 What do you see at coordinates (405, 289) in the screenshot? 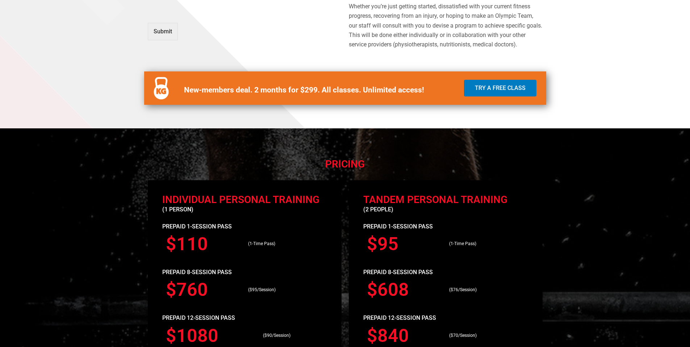
I see `h3: $608` at bounding box center [405, 289].